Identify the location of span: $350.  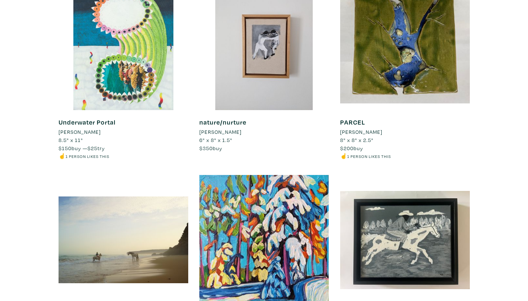
(206, 148).